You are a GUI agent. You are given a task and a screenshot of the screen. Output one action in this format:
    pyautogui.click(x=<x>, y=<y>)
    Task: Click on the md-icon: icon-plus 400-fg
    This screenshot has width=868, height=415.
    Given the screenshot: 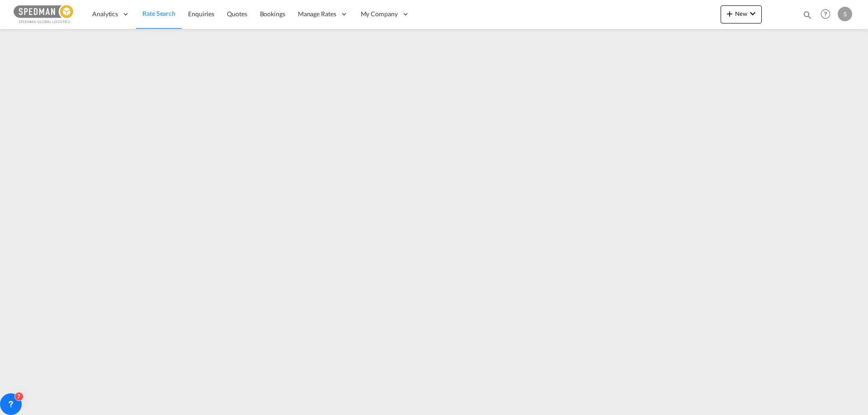 What is the action you would take?
    pyautogui.click(x=730, y=13)
    